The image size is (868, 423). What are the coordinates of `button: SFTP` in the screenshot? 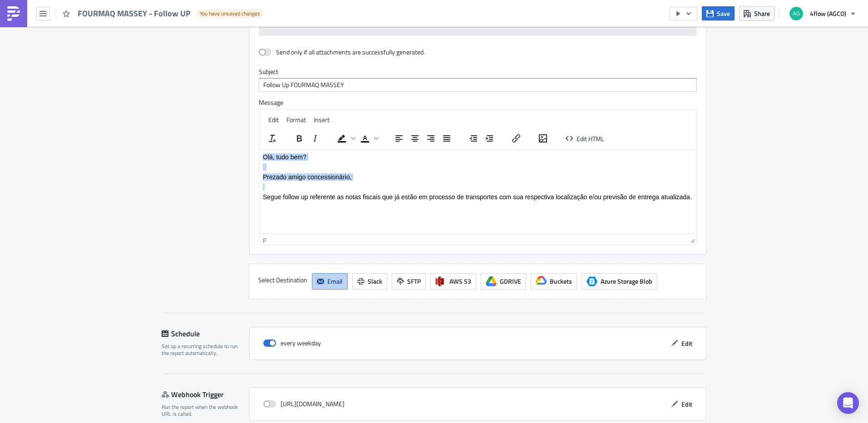 It's located at (409, 281).